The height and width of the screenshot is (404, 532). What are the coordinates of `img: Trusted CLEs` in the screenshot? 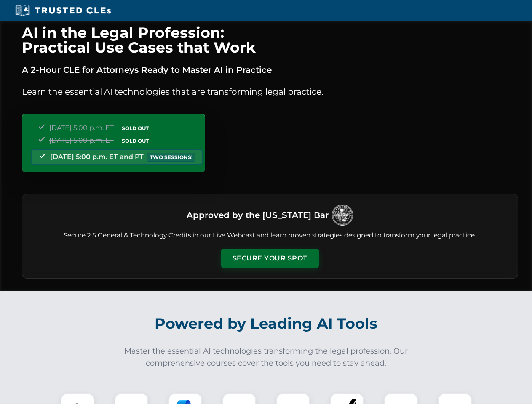 It's located at (63, 11).